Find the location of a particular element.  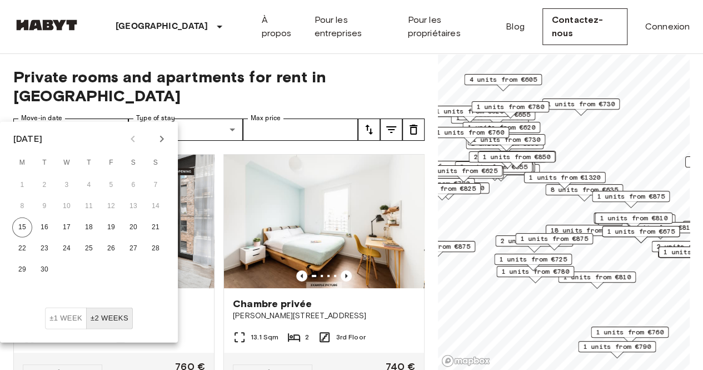

a: Pour les propriétaires is located at coordinates (447, 27).